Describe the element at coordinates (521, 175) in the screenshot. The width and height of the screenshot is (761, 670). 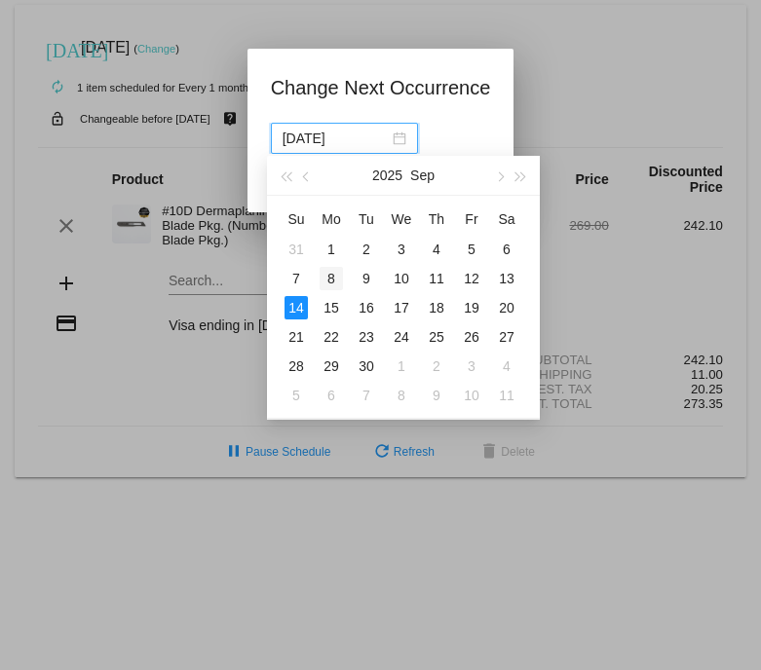
I see `button: Next year (Control + right)` at that location.